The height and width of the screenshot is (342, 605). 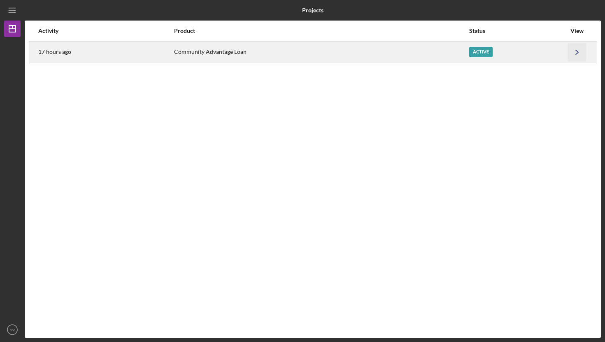 What do you see at coordinates (481, 52) in the screenshot?
I see `div: Active` at bounding box center [481, 52].